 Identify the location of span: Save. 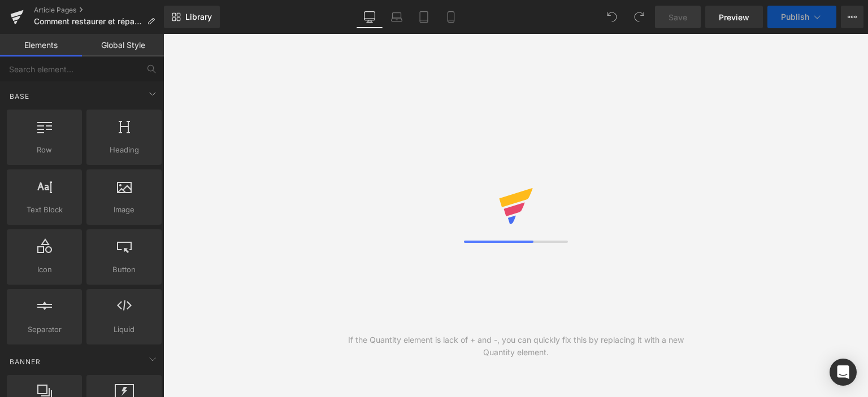
(678, 17).